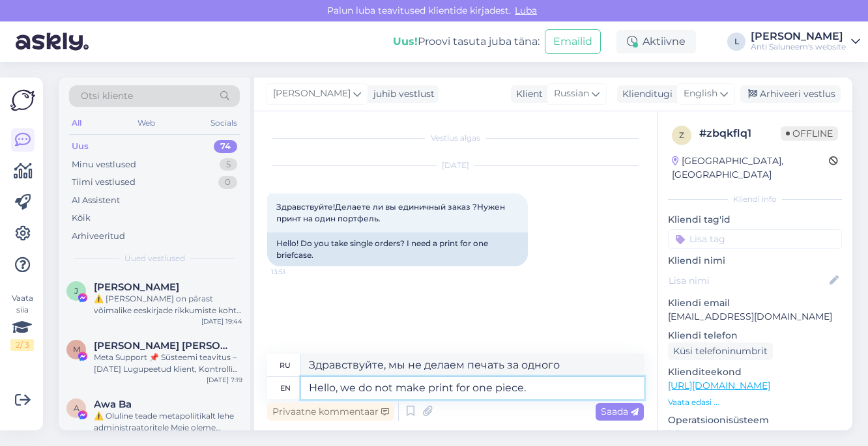 The image size is (868, 446). Describe the element at coordinates (223, 123) in the screenshot. I see `div: Socials` at that location.